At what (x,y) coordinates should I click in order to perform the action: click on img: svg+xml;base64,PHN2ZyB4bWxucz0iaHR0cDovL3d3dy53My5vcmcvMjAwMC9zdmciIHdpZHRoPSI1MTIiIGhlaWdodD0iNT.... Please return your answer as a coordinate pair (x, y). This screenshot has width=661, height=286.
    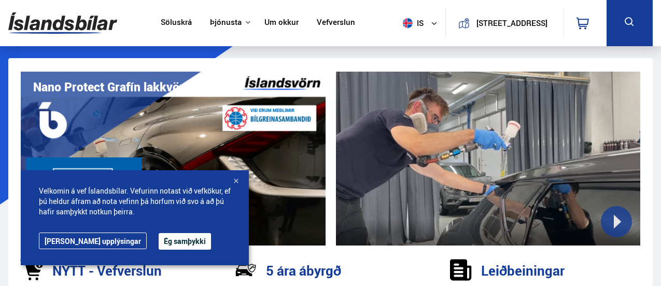
    Looking at the image, I should click on (407, 23).